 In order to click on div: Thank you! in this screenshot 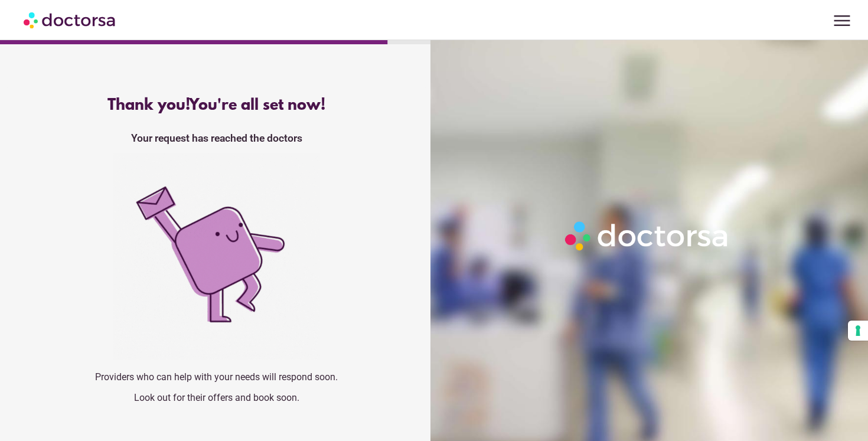, I will do `click(217, 106)`.